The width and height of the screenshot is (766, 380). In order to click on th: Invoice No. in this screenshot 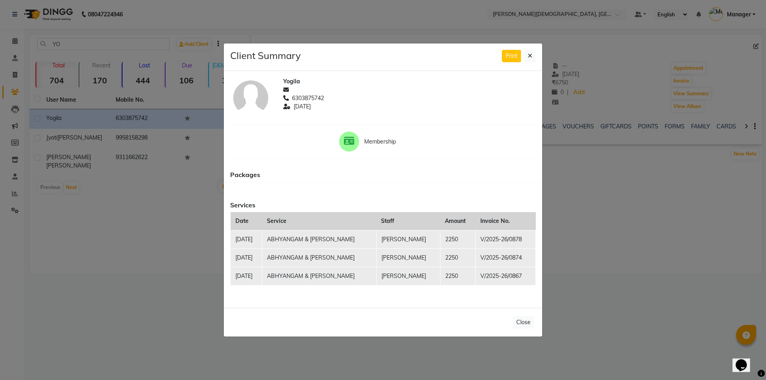, I will do `click(506, 221)`.